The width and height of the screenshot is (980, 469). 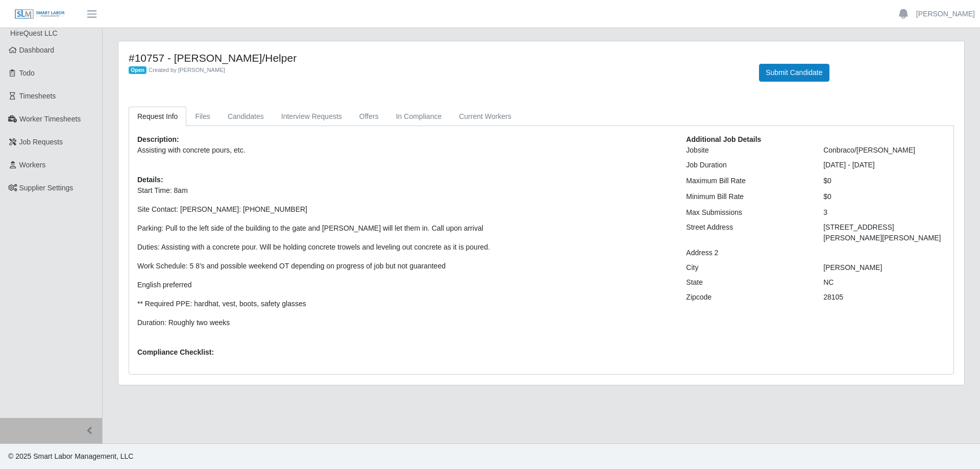 What do you see at coordinates (404, 323) in the screenshot?
I see `p: Duration: Roughly two weeks` at bounding box center [404, 323].